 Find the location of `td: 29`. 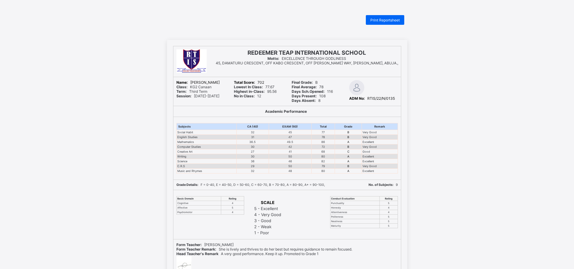

td: 29 is located at coordinates (252, 166).